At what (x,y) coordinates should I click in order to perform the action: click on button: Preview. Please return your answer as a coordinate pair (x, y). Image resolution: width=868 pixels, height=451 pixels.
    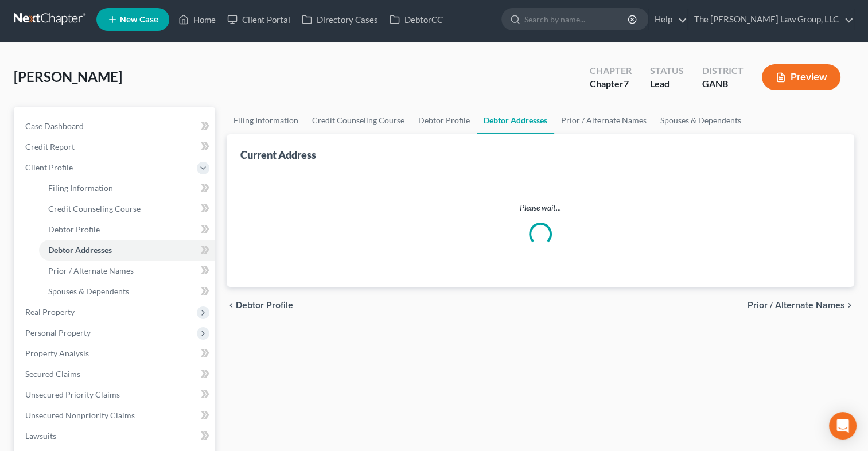
    Looking at the image, I should click on (801, 77).